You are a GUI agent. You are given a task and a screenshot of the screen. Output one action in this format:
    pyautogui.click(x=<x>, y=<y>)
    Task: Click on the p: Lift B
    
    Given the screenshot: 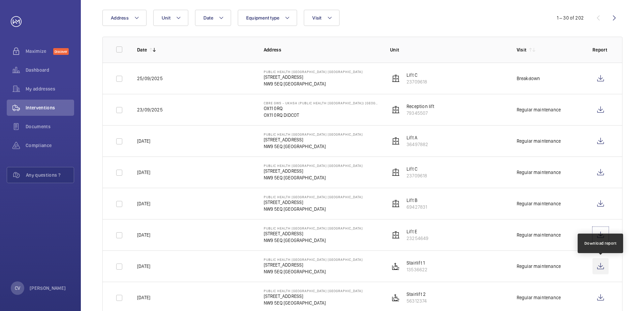 What is the action you would take?
    pyautogui.click(x=417, y=200)
    